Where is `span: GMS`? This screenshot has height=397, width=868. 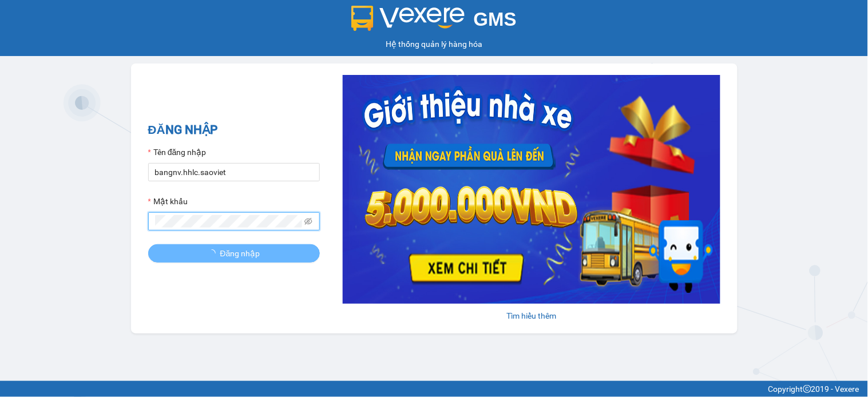 span: GMS is located at coordinates (495, 19).